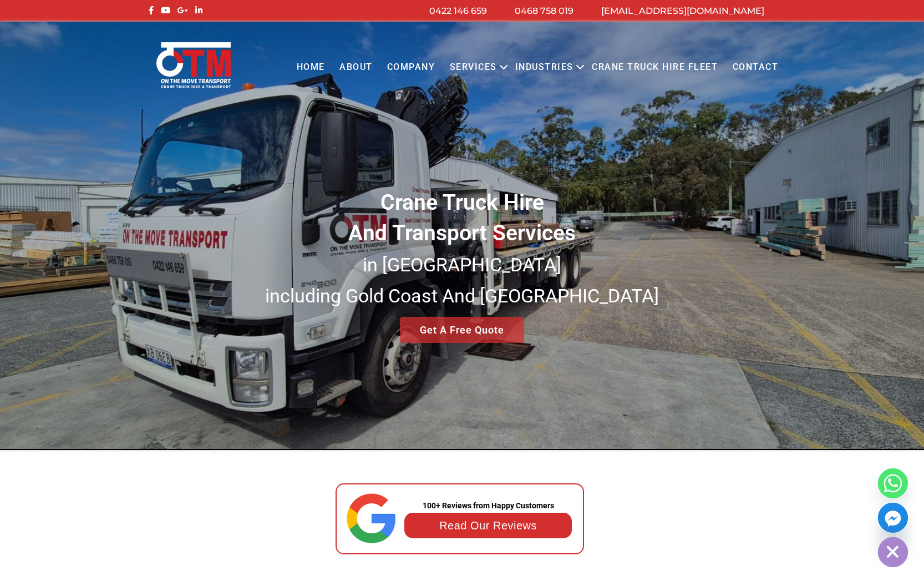  Describe the element at coordinates (473, 67) in the screenshot. I see `a: Services` at that location.